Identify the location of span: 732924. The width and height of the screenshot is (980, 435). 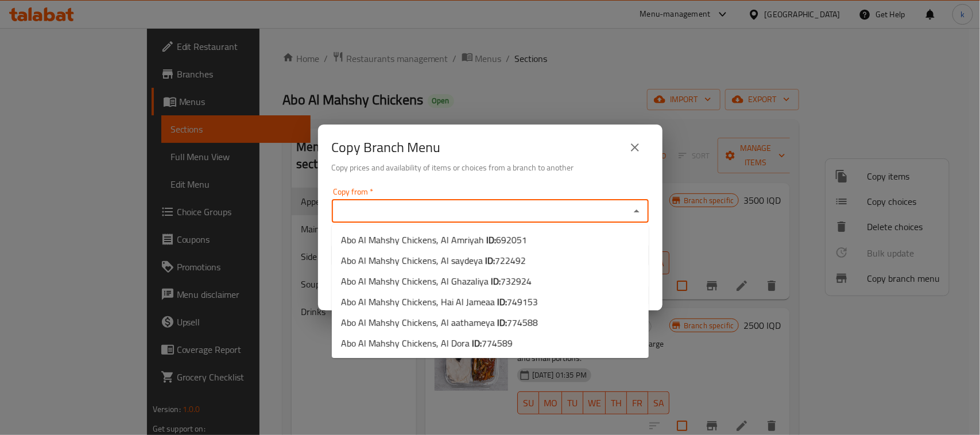
(516, 281).